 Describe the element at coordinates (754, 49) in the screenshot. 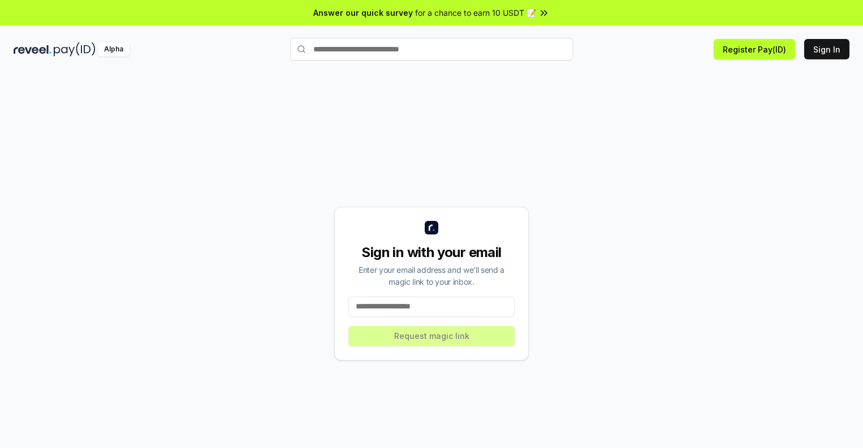

I see `button: Register Pay(ID)` at that location.